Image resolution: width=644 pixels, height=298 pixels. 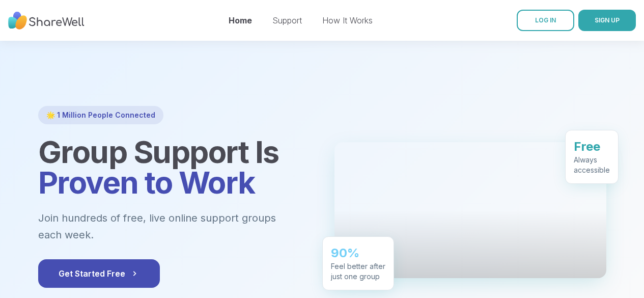 I want to click on a: LOG IN, so click(x=545, y=20).